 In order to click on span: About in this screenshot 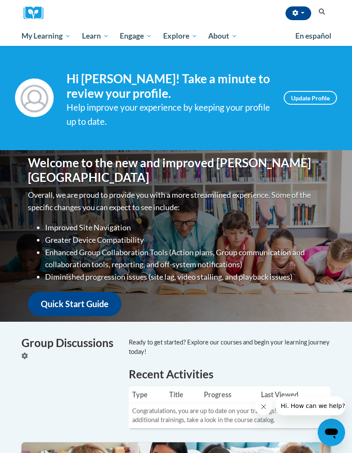, I will do `click(223, 36)`.